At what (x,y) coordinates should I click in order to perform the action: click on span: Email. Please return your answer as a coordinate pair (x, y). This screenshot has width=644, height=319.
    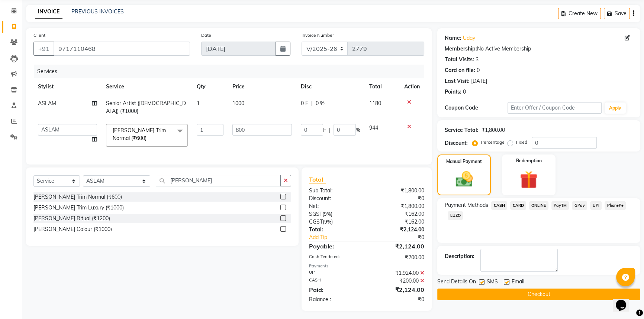
    Looking at the image, I should click on (518, 282).